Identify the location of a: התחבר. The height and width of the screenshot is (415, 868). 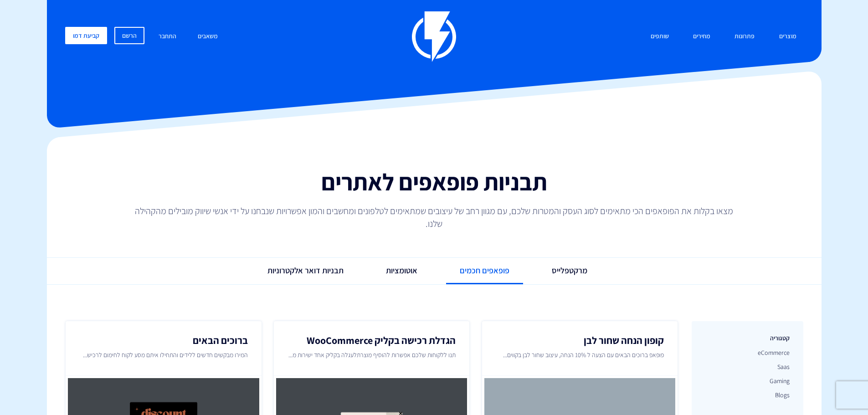
(167, 36).